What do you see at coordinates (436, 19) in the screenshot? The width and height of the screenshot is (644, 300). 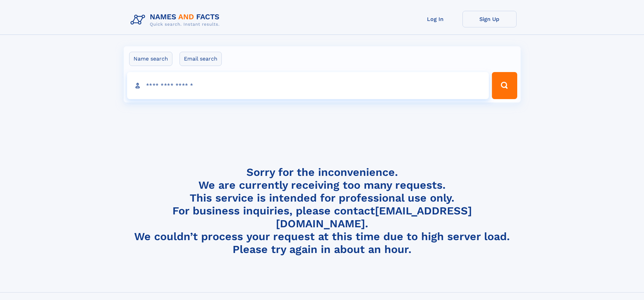 I see `a: Log In` at bounding box center [436, 19].